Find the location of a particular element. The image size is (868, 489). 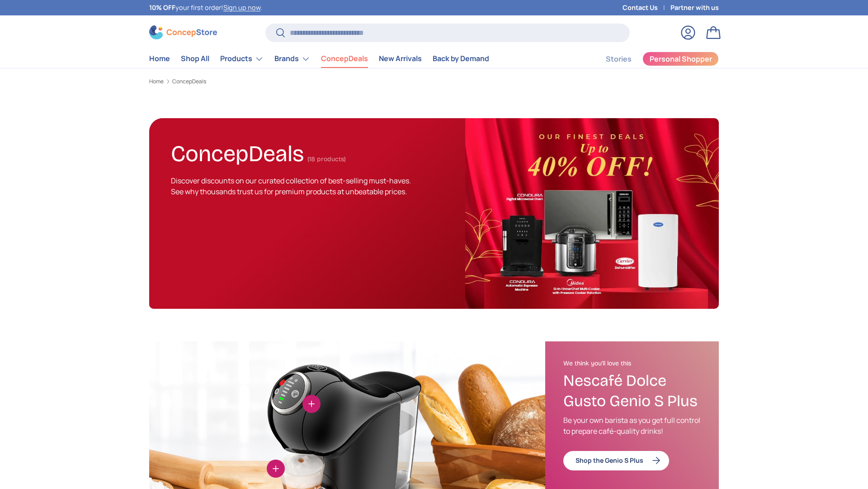

nav: Primary is located at coordinates (319, 59).